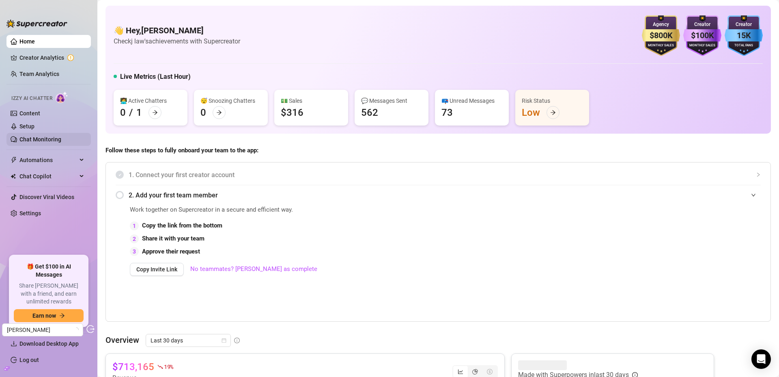 Image resolution: width=779 pixels, height=377 pixels. Describe the element at coordinates (39, 74) in the screenshot. I see `a: Team Analytics` at that location.